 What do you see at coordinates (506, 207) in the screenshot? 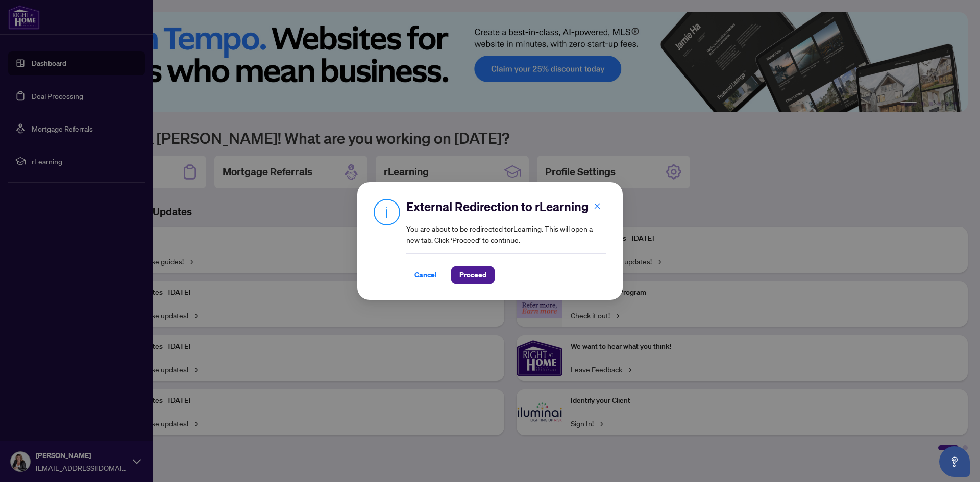
I see `h2: External Redirection to rLearning` at bounding box center [506, 207].